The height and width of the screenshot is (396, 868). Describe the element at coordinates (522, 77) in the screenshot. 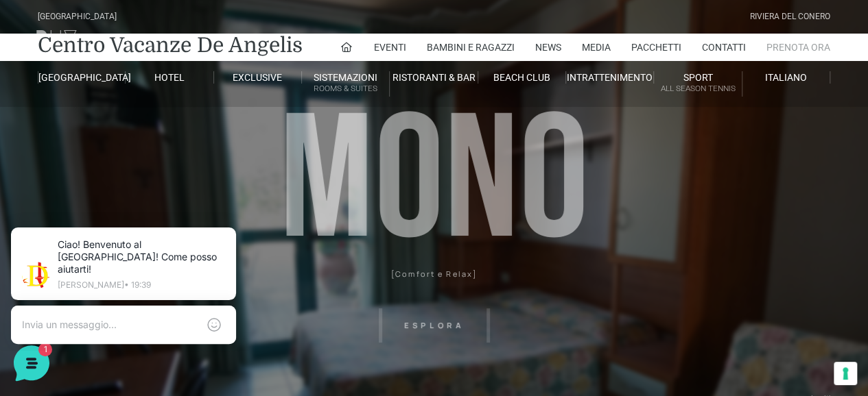

I see `a: Beach Club` at that location.